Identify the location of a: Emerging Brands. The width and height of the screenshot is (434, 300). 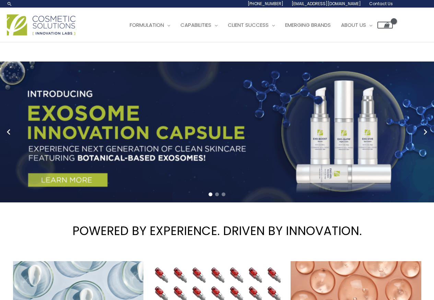
(308, 25).